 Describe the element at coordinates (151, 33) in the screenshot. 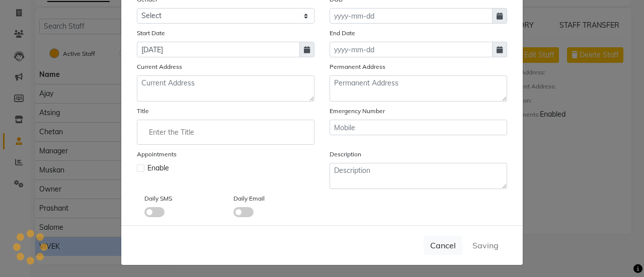

I see `label: Start Date` at that location.